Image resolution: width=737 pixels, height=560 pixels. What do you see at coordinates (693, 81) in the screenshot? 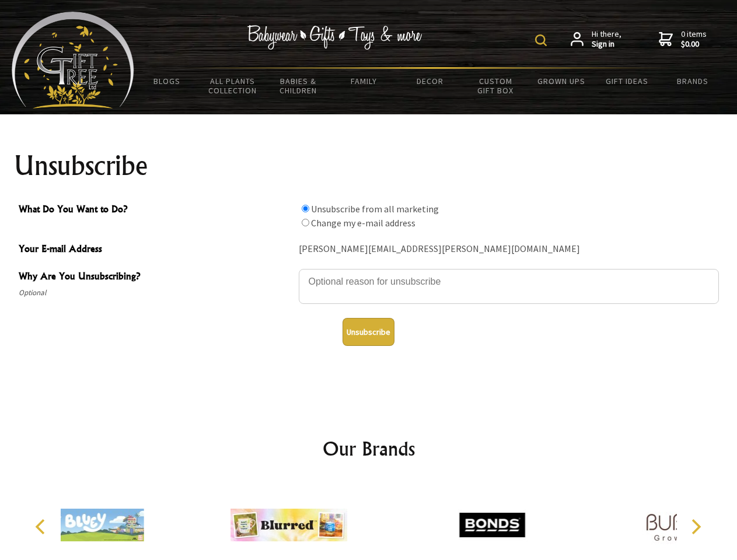
I see `a: Brands` at bounding box center [693, 81].